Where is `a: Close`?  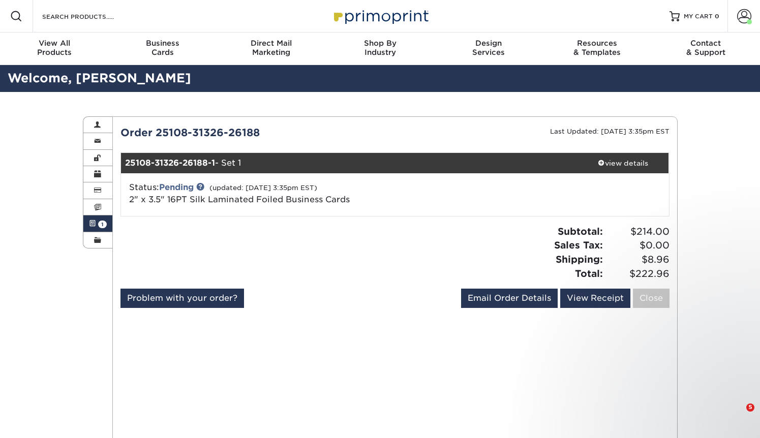
a: Close is located at coordinates (651, 298).